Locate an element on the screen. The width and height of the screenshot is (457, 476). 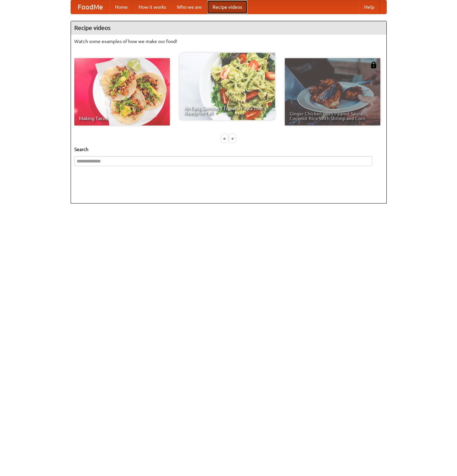
a: How it works is located at coordinates (152, 7).